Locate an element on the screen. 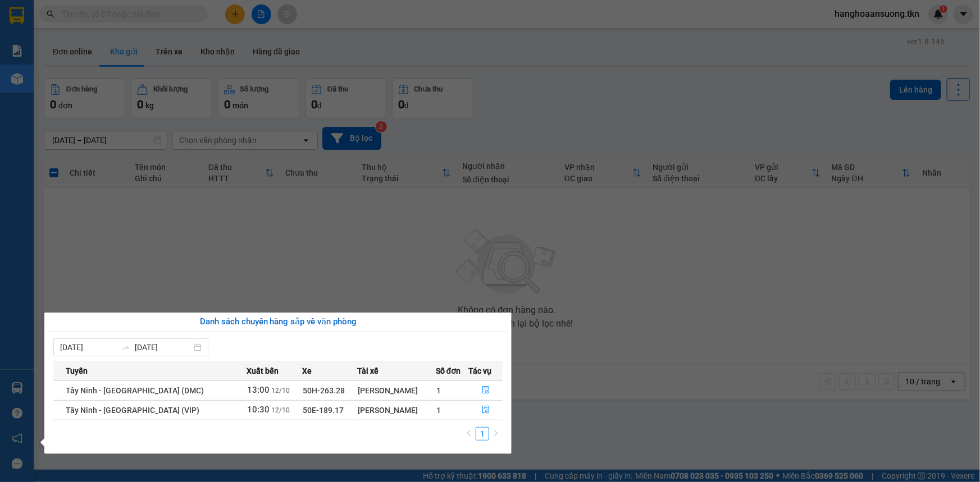  span: Tuyến is located at coordinates (76, 371).